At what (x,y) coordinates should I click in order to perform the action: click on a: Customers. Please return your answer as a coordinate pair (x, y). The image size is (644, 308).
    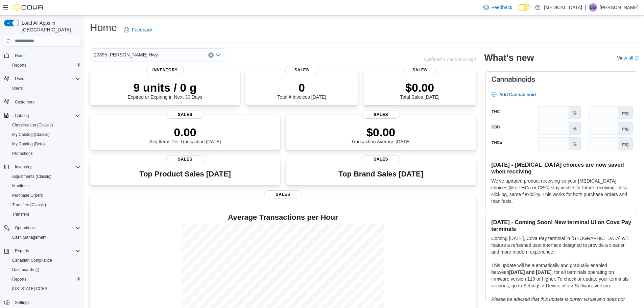
    Looking at the image, I should click on (24, 102).